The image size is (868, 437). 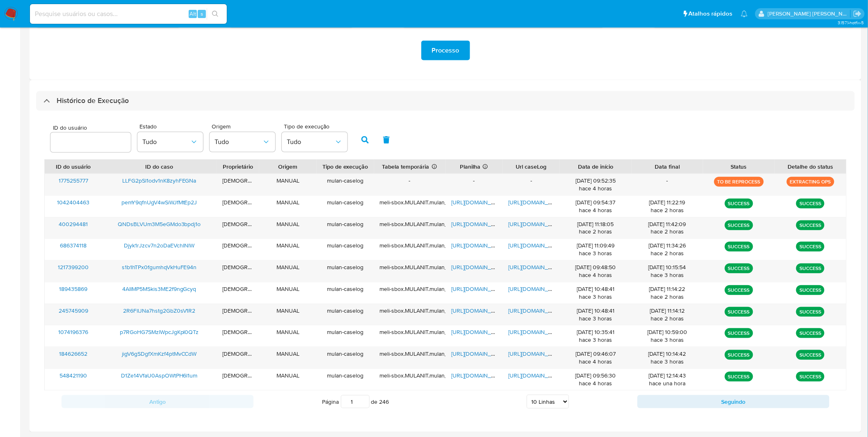 I want to click on p: igor.silva@mercadolivre.com, so click(x=810, y=14).